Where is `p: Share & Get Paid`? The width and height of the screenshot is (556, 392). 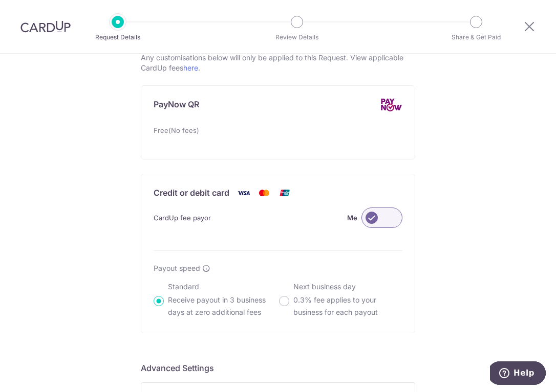 p: Share & Get Paid is located at coordinates (476, 37).